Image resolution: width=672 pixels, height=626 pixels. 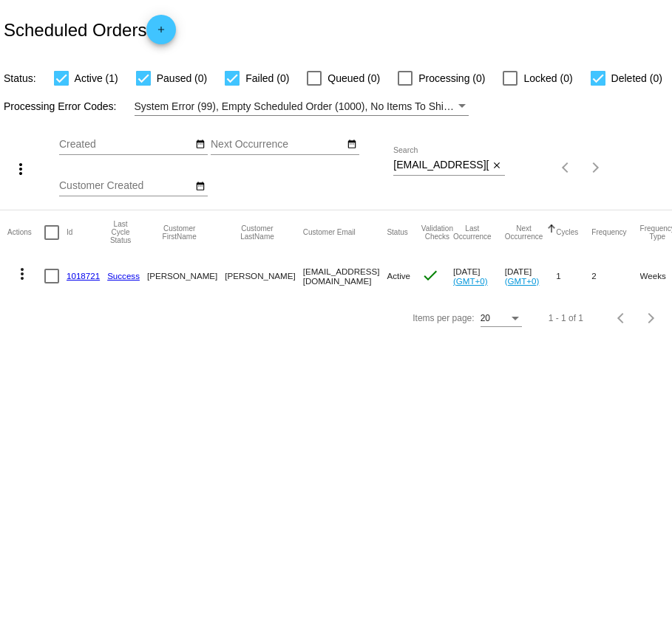 What do you see at coordinates (60, 106) in the screenshot?
I see `span: Processing Error Codes:` at bounding box center [60, 106].